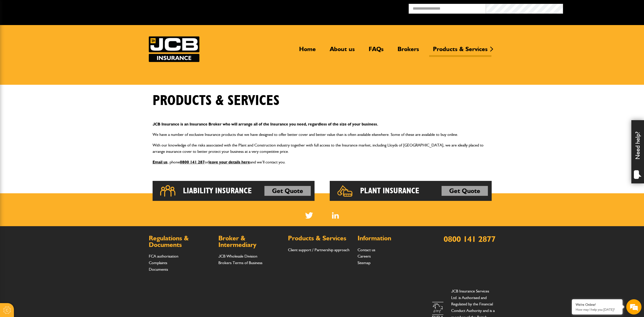 This screenshot has height=317, width=644. Describe the element at coordinates (160, 162) in the screenshot. I see `a: Email us` at that location.